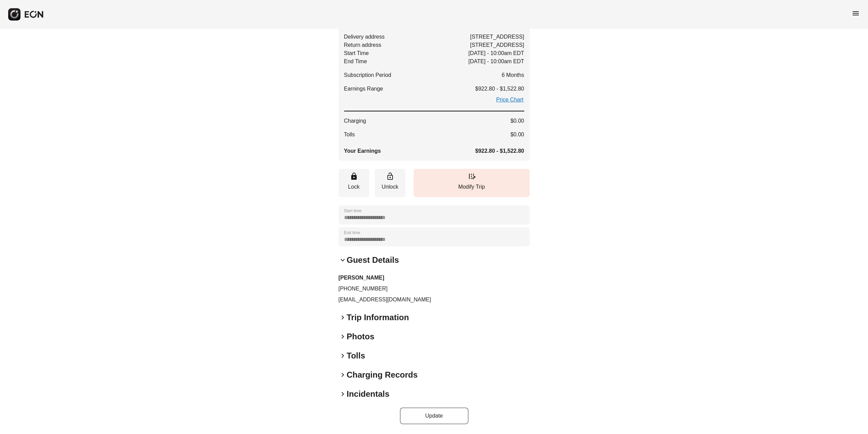 The height and width of the screenshot is (434, 868). I want to click on span: Tolls, so click(350, 135).